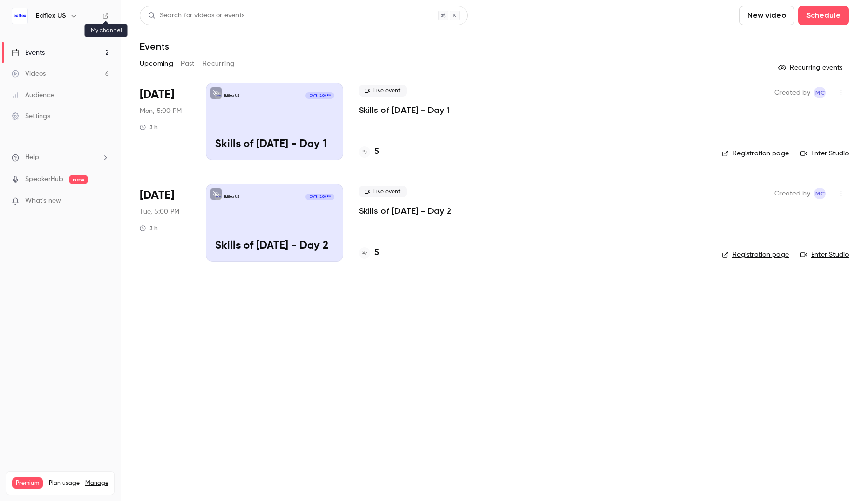 The width and height of the screenshot is (868, 501). I want to click on div: Audience, so click(33, 95).